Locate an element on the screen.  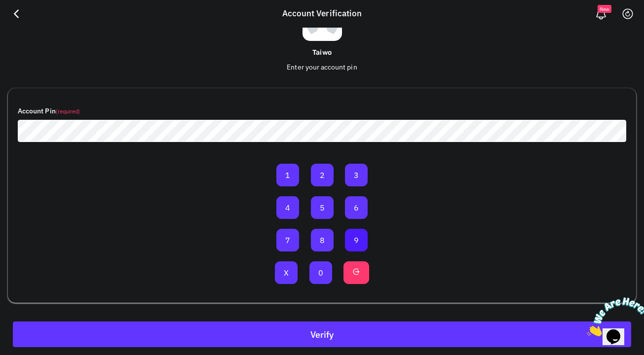
div: CloseChat attention grabber is located at coordinates (31, 23).